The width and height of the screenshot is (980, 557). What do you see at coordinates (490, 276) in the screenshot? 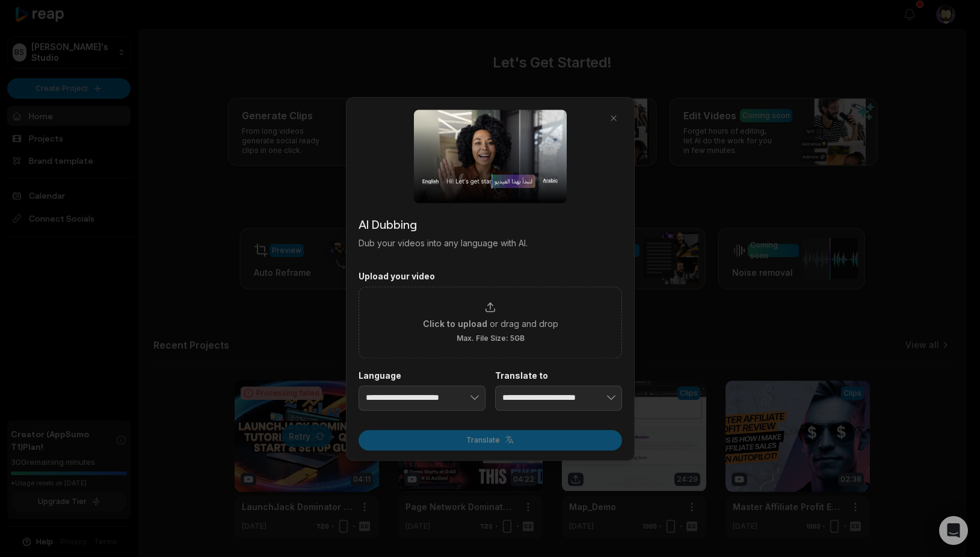
I see `label: Upload your video` at bounding box center [490, 276].